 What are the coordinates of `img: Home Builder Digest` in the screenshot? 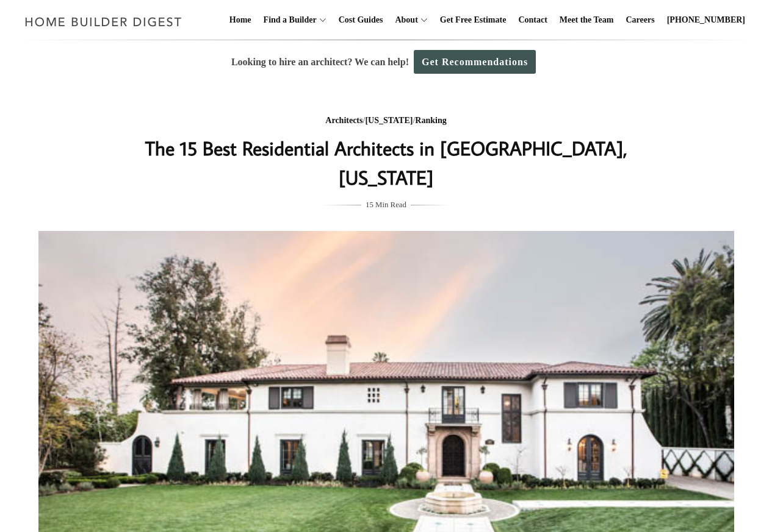 It's located at (103, 21).